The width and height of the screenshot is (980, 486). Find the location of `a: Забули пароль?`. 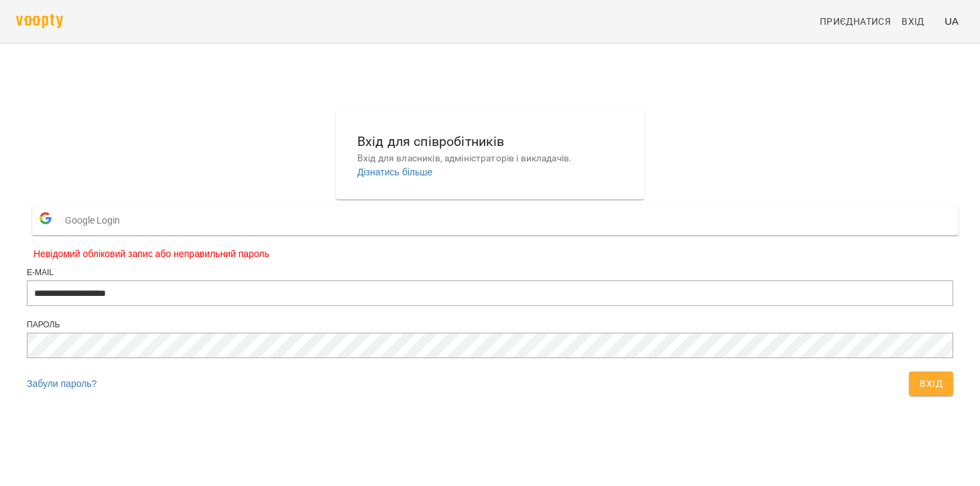

a: Забули пароль? is located at coordinates (61, 384).